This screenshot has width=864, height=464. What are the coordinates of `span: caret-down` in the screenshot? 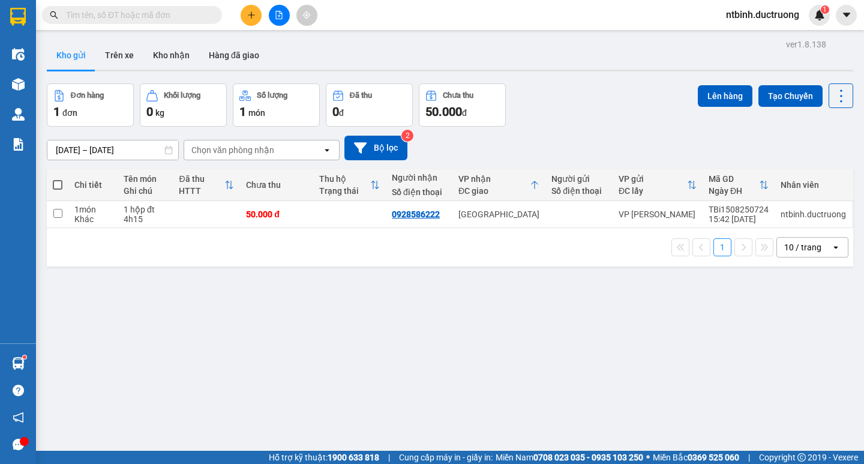 It's located at (847, 15).